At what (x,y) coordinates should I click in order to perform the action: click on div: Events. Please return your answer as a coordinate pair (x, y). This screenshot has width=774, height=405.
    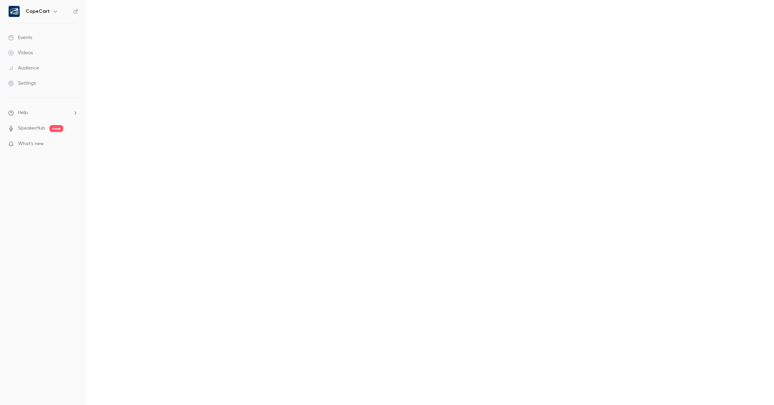
    Looking at the image, I should click on (20, 38).